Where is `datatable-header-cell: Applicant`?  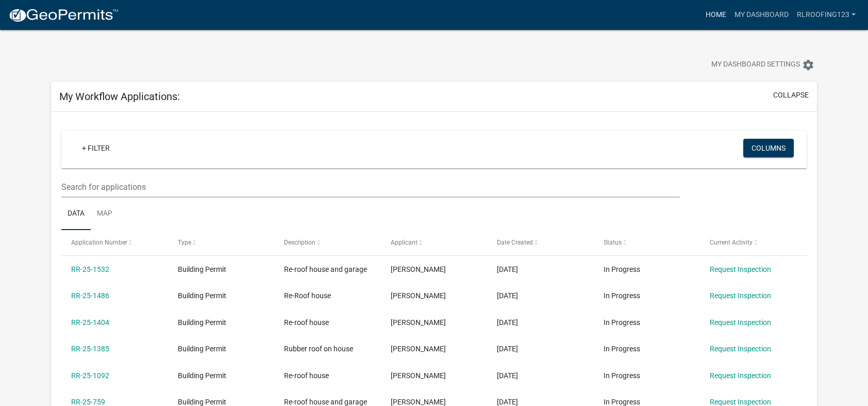
datatable-header-cell: Applicant is located at coordinates (433, 242).